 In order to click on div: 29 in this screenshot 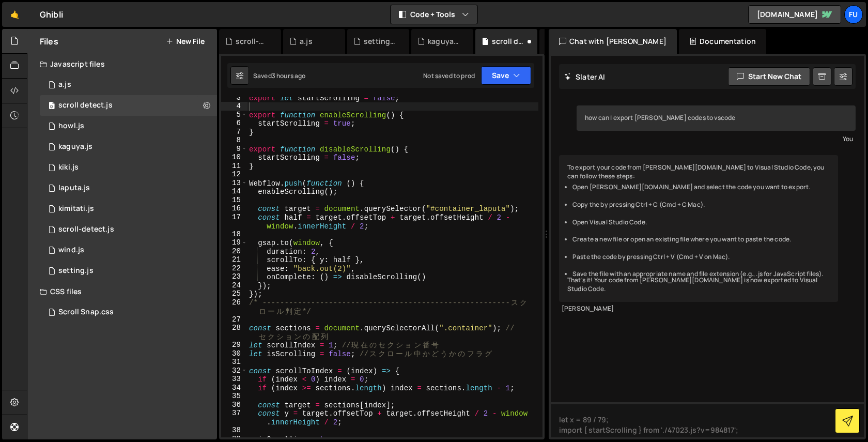, I will do `click(234, 345)`.